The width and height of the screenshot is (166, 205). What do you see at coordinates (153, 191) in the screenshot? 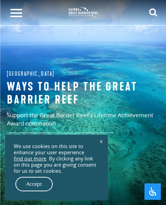
I see `button: Open Accessibility Panel` at bounding box center [153, 191].